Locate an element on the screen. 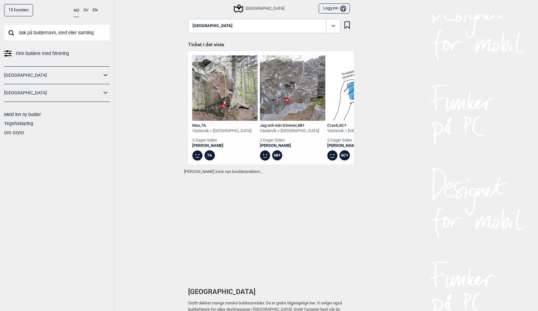 The image size is (538, 311). div: Jag och min trimmer , is located at coordinates (289, 125).